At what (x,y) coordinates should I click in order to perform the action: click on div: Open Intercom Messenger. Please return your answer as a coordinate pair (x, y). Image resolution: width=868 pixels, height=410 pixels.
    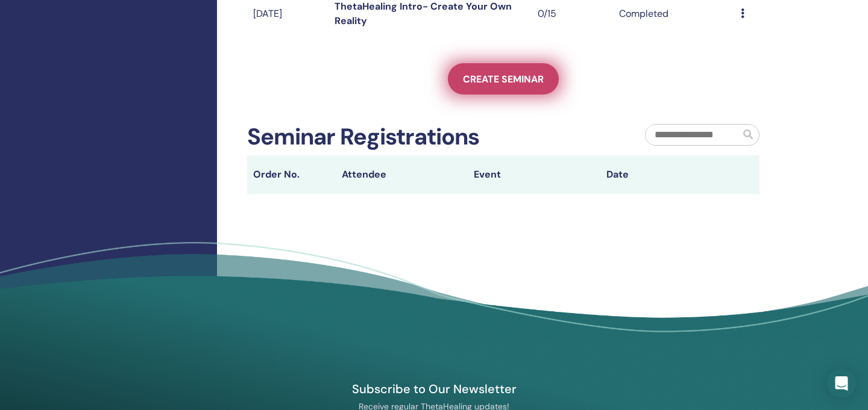
    Looking at the image, I should click on (841, 383).